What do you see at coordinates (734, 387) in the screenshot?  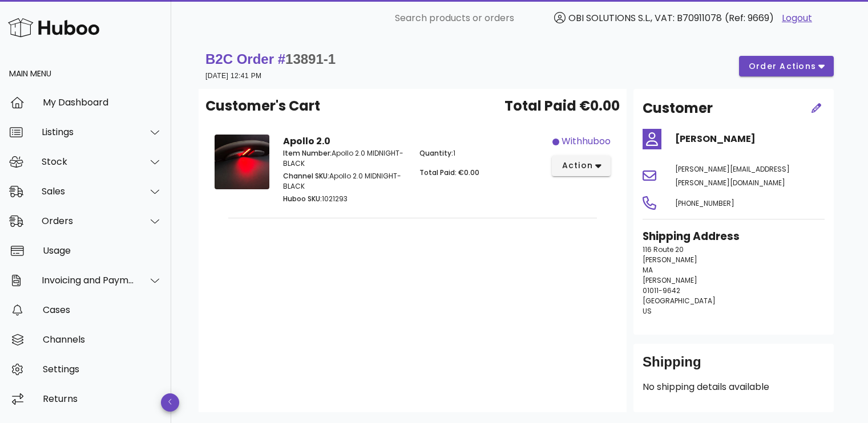 I see `p: No shipping details available` at bounding box center [734, 387].